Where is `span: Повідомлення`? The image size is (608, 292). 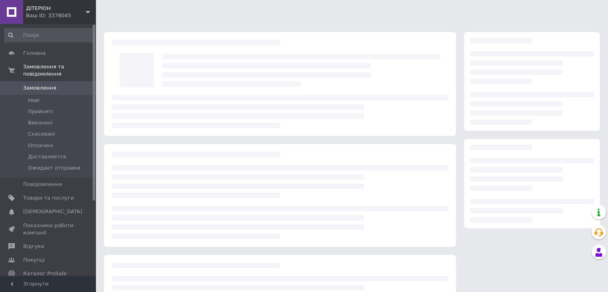 span: Повідомлення is located at coordinates (42, 184).